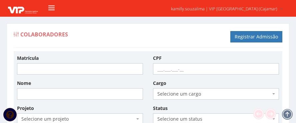 The image size is (296, 123). Describe the element at coordinates (214, 119) in the screenshot. I see `span: Selecione um status` at that location.